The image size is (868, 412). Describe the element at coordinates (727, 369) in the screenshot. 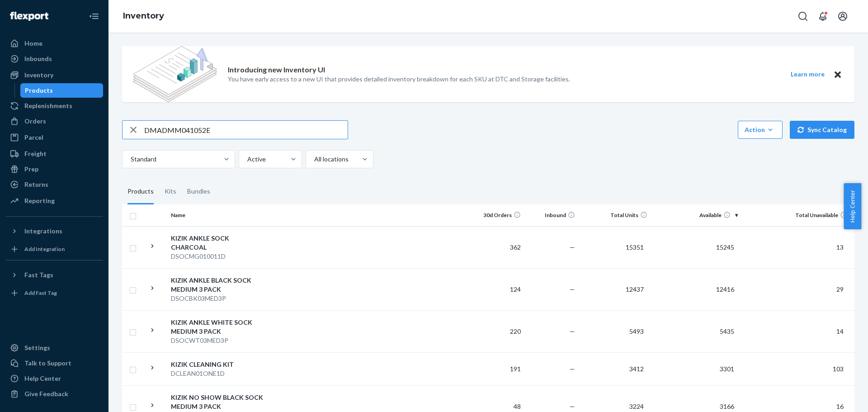

I see `span: 3301` at that location.